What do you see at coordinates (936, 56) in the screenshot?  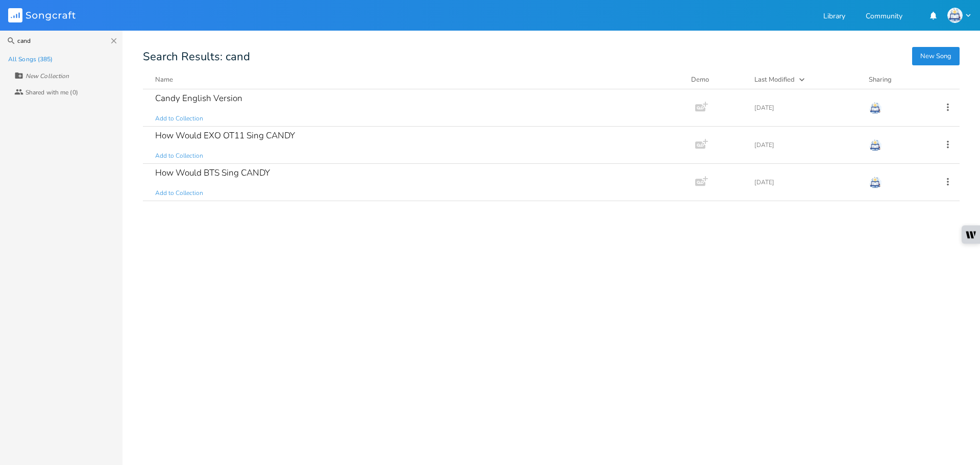 I see `button: New Song` at bounding box center [936, 56].